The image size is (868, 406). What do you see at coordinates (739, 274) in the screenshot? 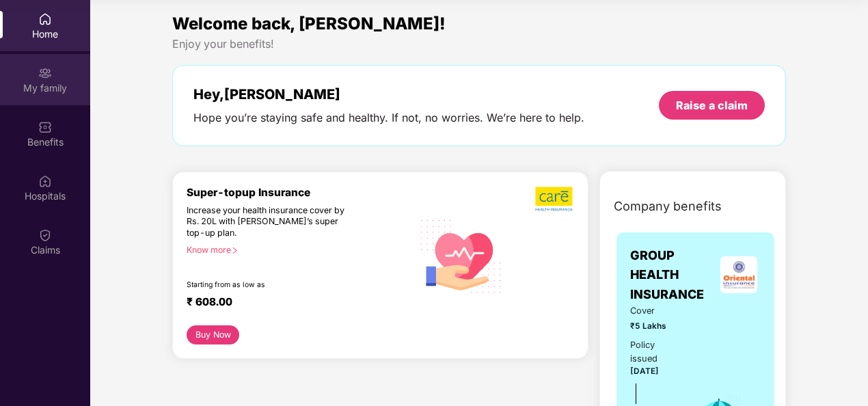
I see `img: insurerLogo` at bounding box center [739, 274].